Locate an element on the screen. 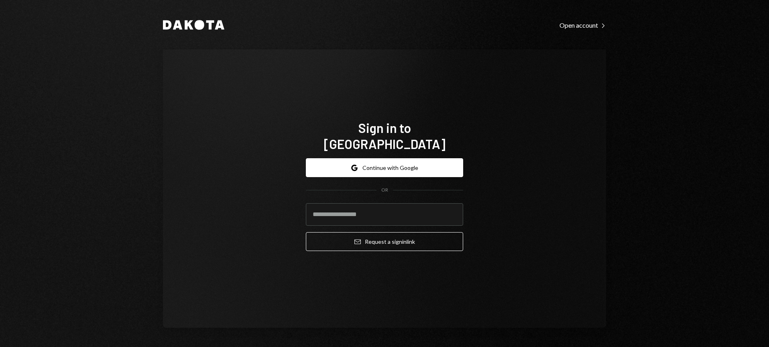  a: Open account is located at coordinates (583, 25).